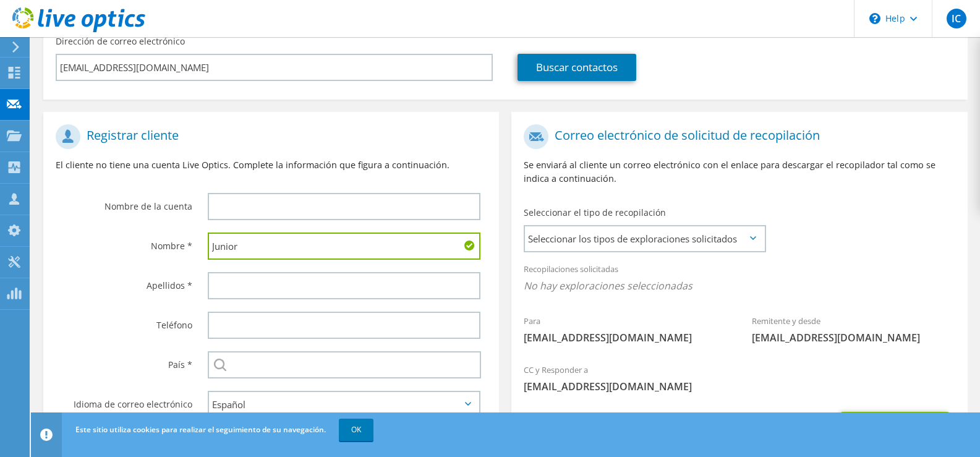 This screenshot has height=457, width=980. What do you see at coordinates (268, 136) in the screenshot?
I see `h1: Registrar cliente` at bounding box center [268, 136].